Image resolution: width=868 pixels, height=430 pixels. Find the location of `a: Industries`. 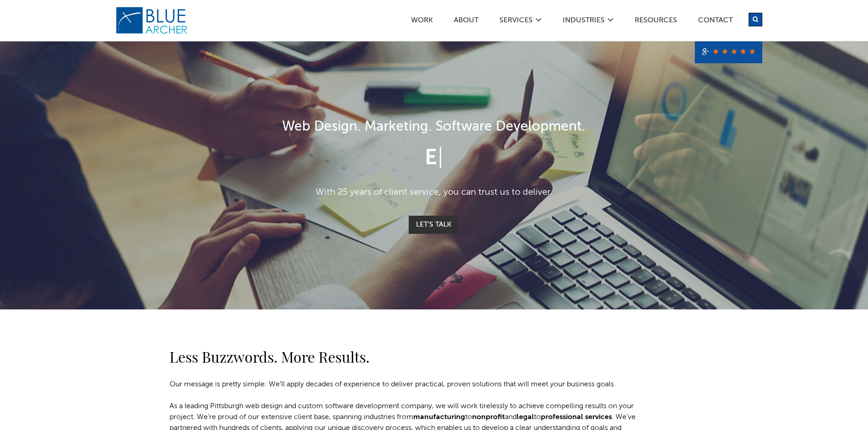

a: Industries is located at coordinates (584, 21).